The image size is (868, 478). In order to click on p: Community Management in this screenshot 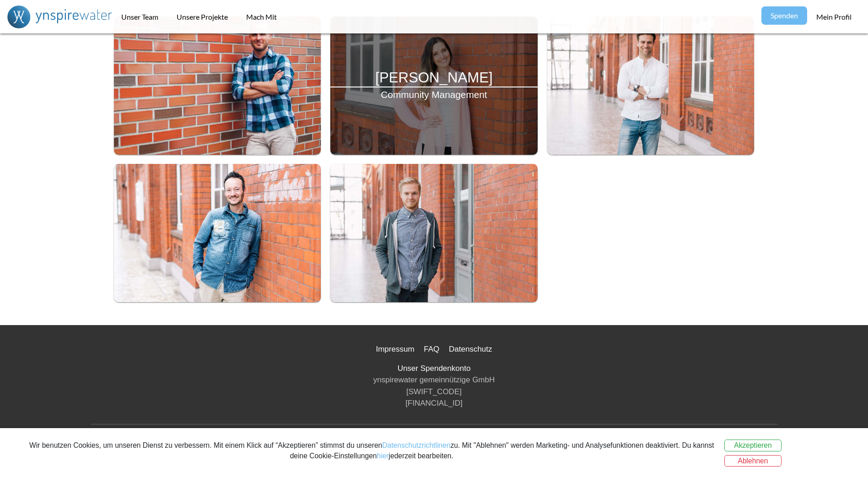, I will do `click(433, 95)`.